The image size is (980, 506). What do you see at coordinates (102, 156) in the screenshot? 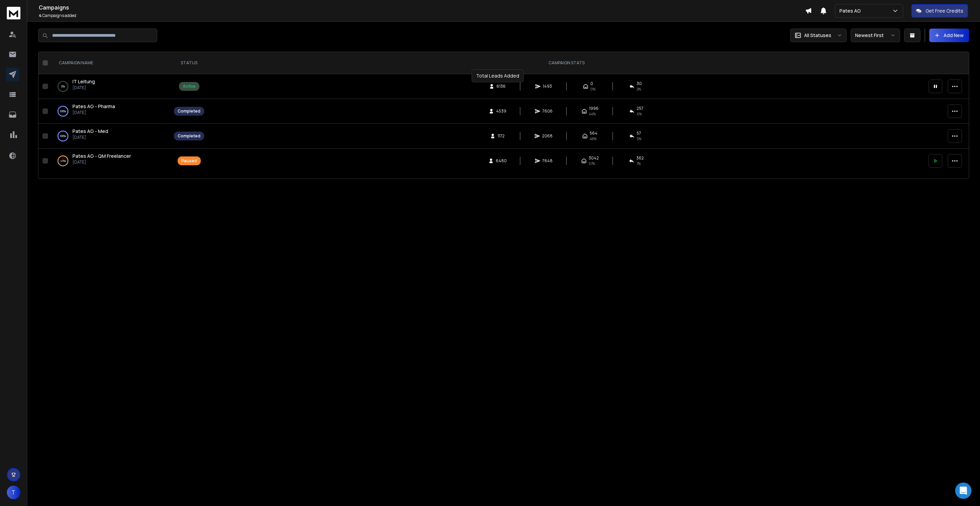
I see `a: Pates AG - QM Freelancer` at bounding box center [102, 156].